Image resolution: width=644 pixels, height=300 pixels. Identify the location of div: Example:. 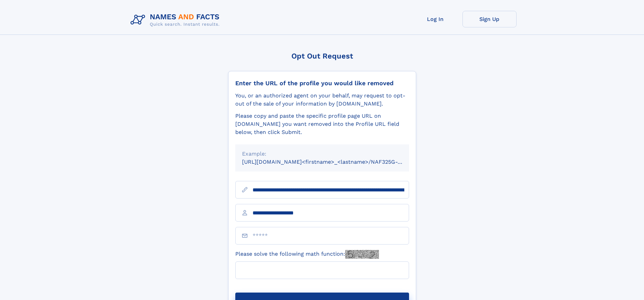
(322, 154).